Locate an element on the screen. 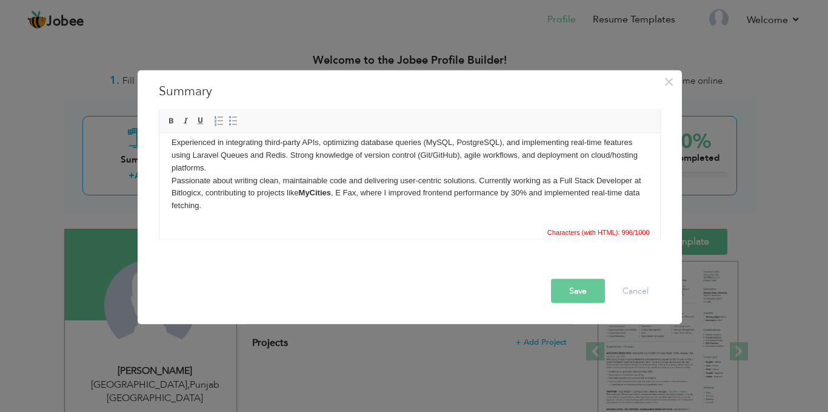  strong: MyCities is located at coordinates (155, 59).